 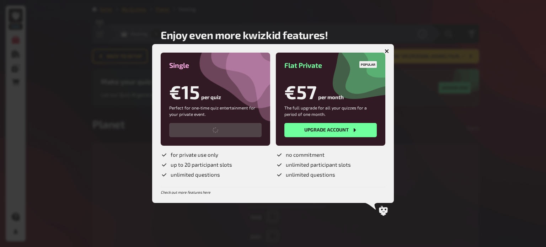 I want to click on div: Popular, so click(x=368, y=64).